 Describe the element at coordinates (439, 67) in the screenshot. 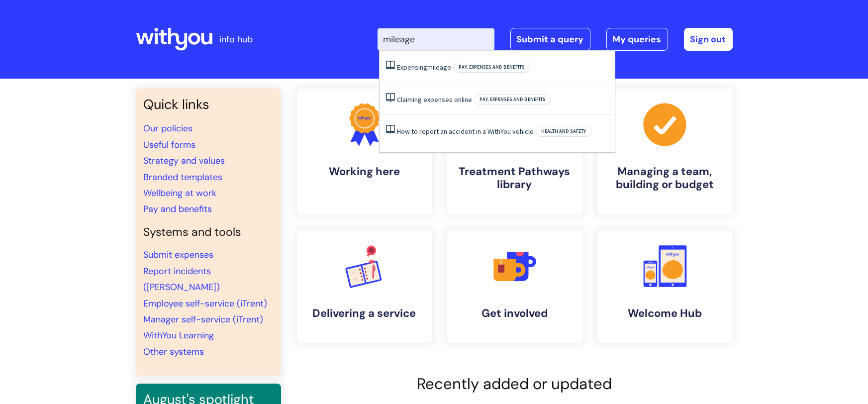

I see `span: mileage` at that location.